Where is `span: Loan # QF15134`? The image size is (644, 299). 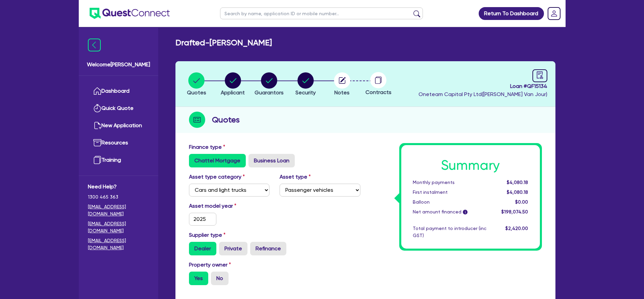
span: Loan # QF15134 is located at coordinates (482, 86).